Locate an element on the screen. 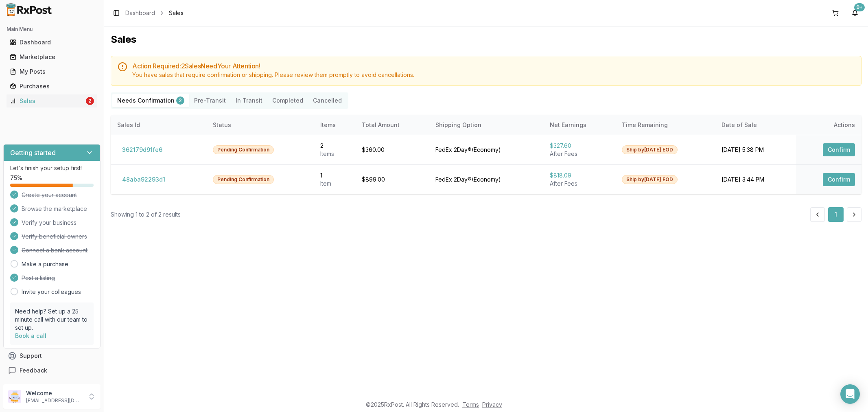  a: Terms is located at coordinates (470, 404).